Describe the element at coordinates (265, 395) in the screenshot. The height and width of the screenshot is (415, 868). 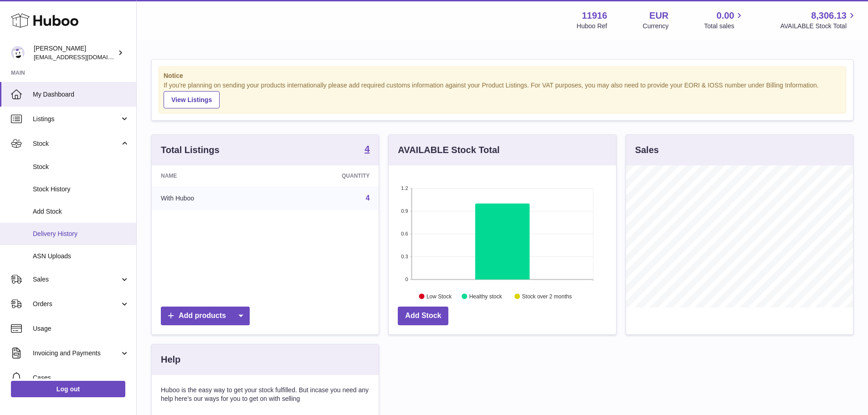
I see `p: Huboo is the easy way to get your stock fulfilled. But incase you need any help here's our ways f...` at that location.